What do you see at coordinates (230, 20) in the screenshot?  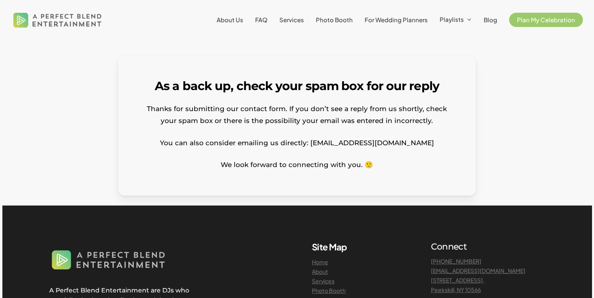 I see `a: About Us` at bounding box center [230, 20].